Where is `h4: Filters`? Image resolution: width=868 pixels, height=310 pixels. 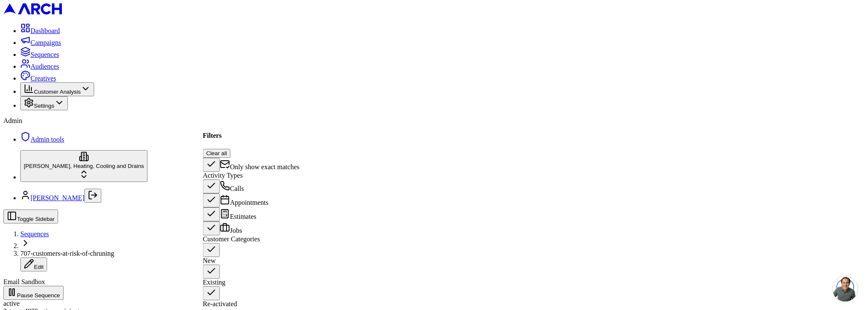
h4: Filters is located at coordinates (251, 136).